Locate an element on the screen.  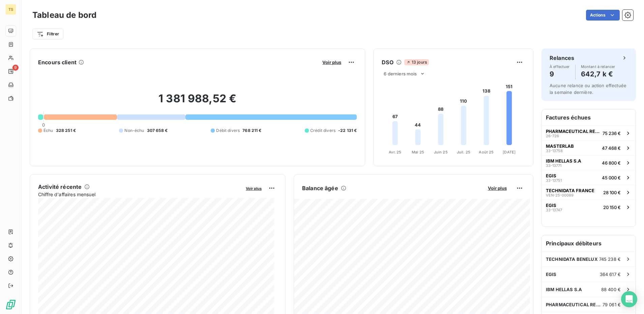
h2: 1 381 988,52 € is located at coordinates (197, 102).